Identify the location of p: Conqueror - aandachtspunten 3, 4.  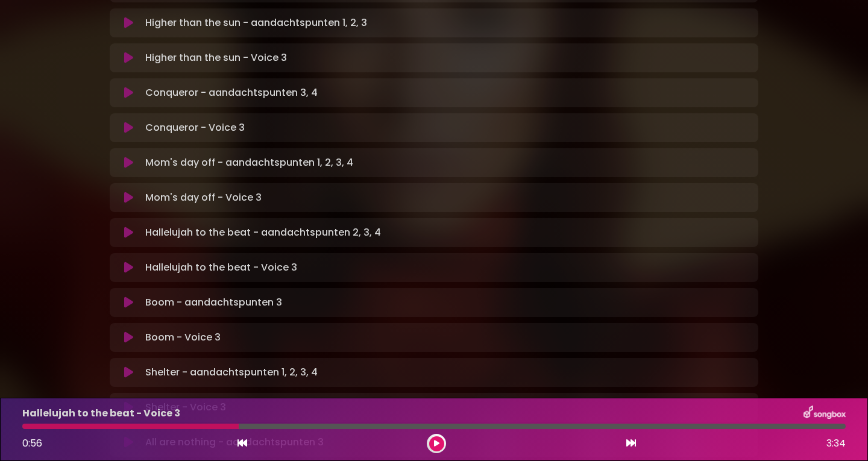
(232, 93).